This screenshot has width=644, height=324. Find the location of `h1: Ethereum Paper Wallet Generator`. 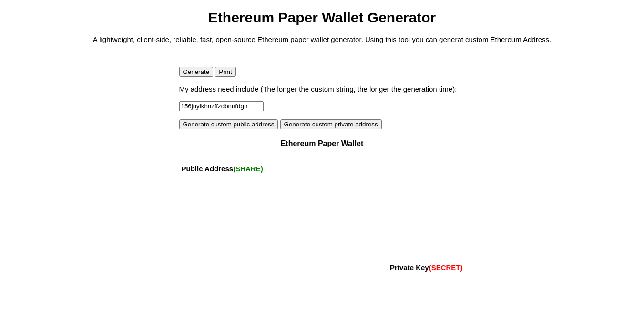

h1: Ethereum Paper Wallet Generator is located at coordinates (322, 18).